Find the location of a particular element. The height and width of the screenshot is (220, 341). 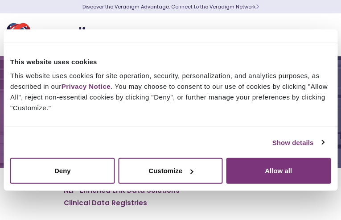

a: Clinical Data Registries is located at coordinates (105, 203).